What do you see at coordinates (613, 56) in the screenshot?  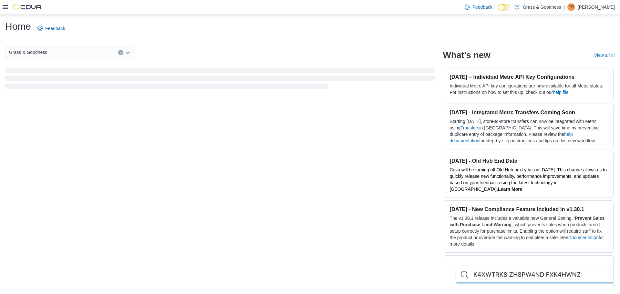 I see `svg: External link` at bounding box center [613, 56].